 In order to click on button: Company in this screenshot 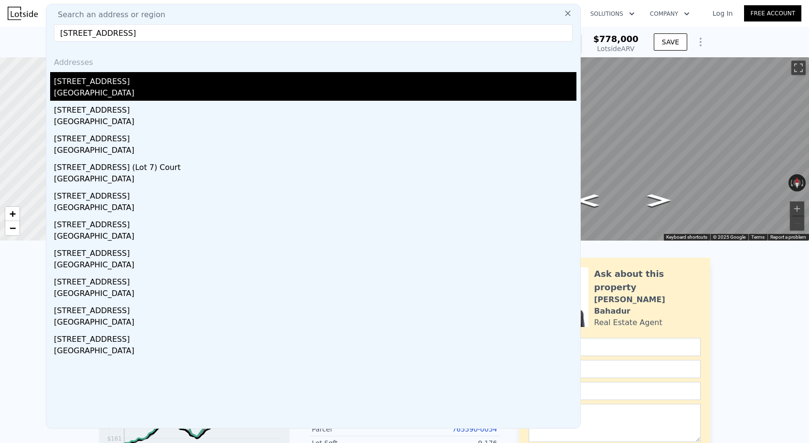, I will do `click(670, 14)`.